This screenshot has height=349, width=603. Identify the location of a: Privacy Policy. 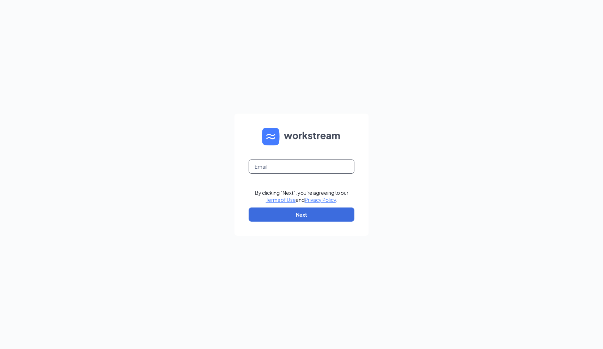
(320, 200).